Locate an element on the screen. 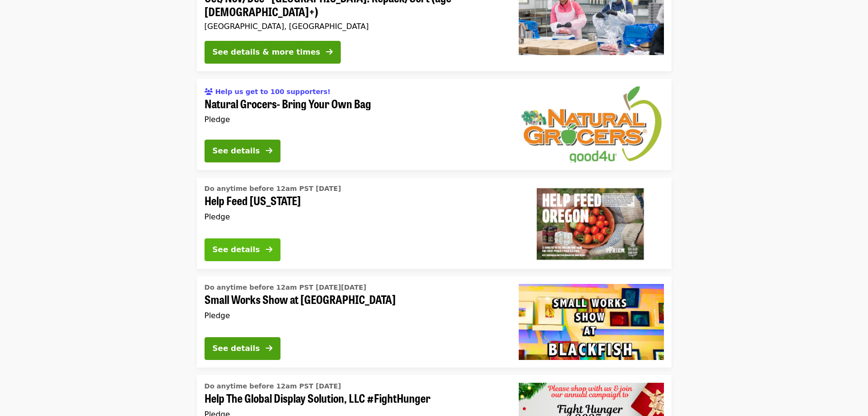 The height and width of the screenshot is (416, 868). img: Help Feed Oregon organized by Oregon Food Bank is located at coordinates (591, 223).